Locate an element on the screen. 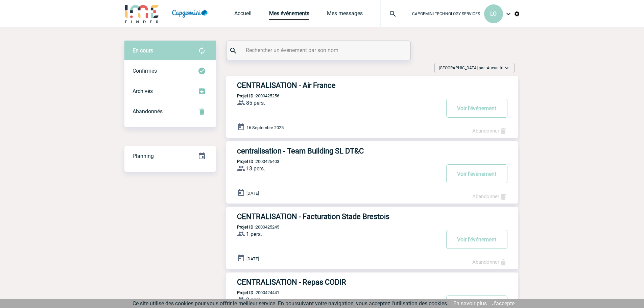 The width and height of the screenshot is (644, 308). a: CENTRALISATION - Air France is located at coordinates (373, 86).